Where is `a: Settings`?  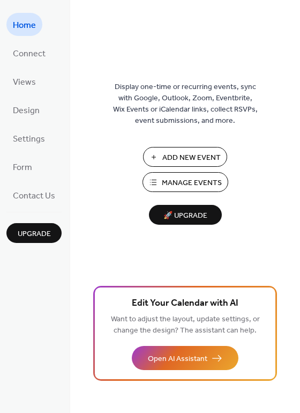 a: Settings is located at coordinates (29, 138).